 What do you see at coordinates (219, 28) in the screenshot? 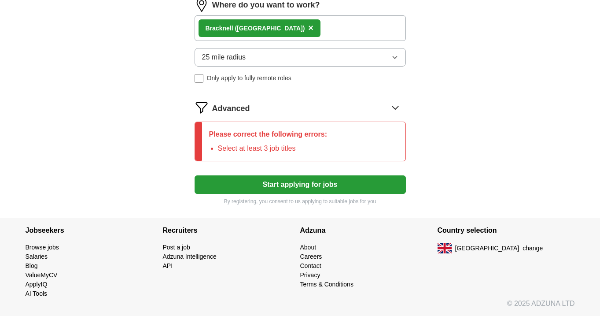
I see `strong: Bracknell` at bounding box center [219, 28].